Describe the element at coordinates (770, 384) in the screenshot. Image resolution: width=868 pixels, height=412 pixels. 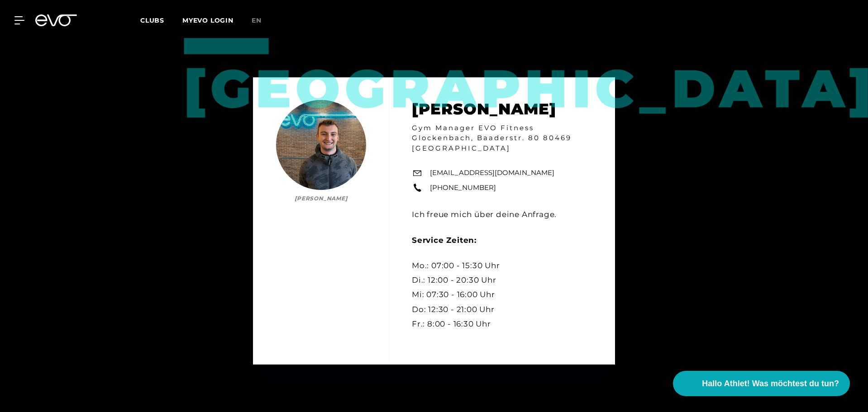
I see `span: Hallo Athlet! Was möchtest du tun?` at that location.